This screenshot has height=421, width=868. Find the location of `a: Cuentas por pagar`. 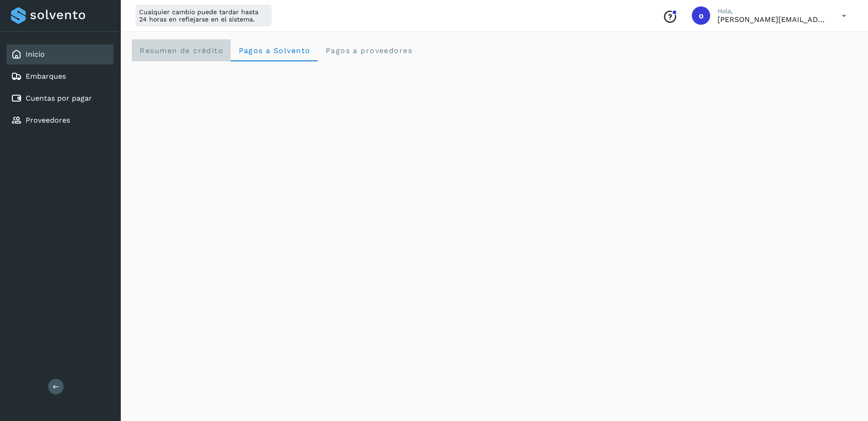

a: Cuentas por pagar is located at coordinates (59, 98).